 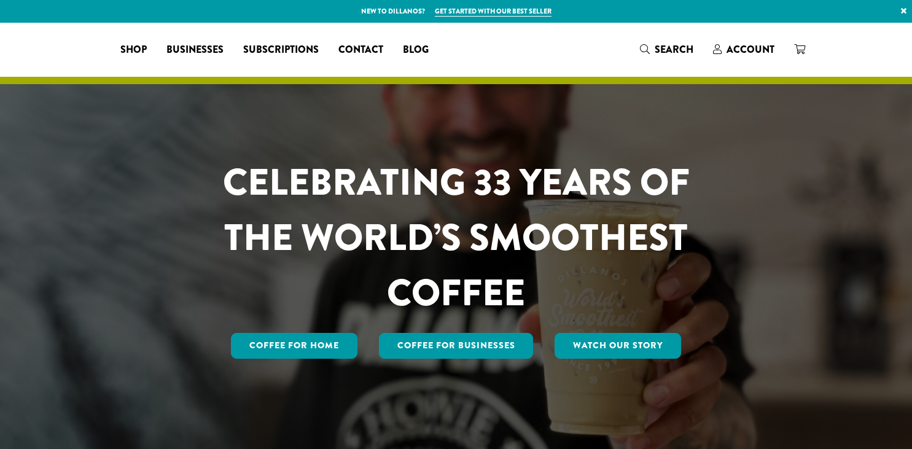 I want to click on span: Search, so click(x=674, y=49).